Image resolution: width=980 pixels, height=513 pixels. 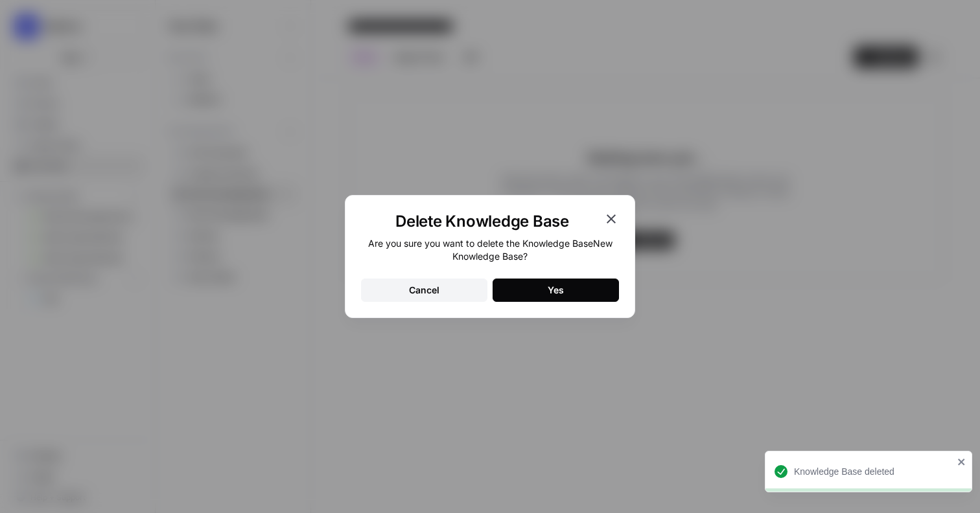 What do you see at coordinates (874, 472) in the screenshot?
I see `div: Knowledge Base deleted` at bounding box center [874, 472].